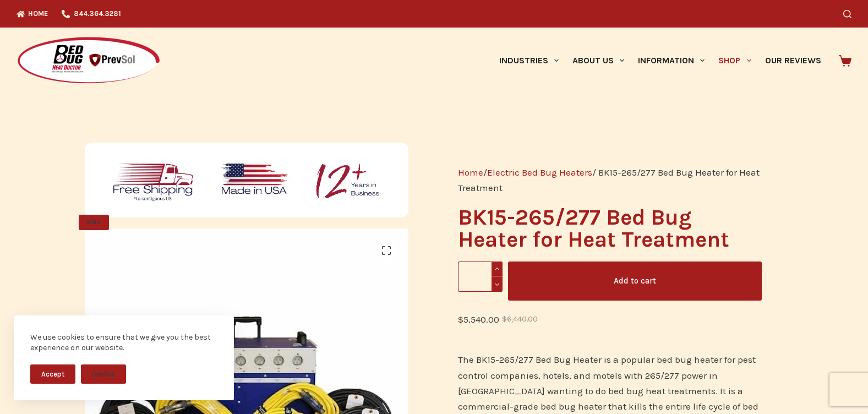 The image size is (868, 414). I want to click on a: Comparable to the VersaPro, the BK15-265/277 bed bug heater consistently provides 140 degrees of ..., so click(570, 389).